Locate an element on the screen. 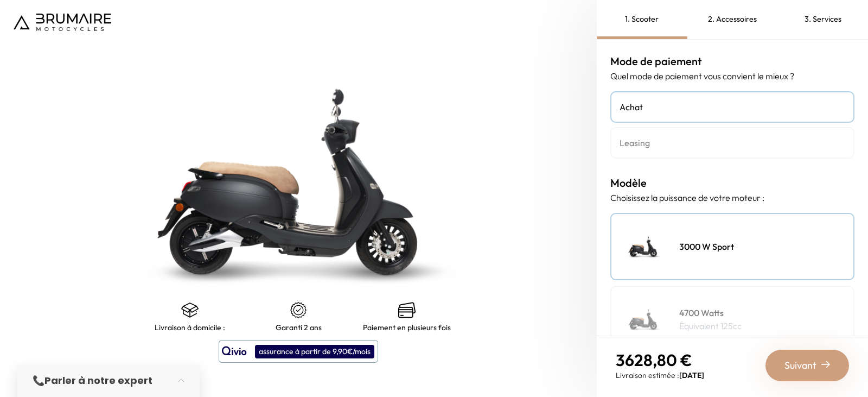 This screenshot has width=868, height=397. img: shipping.png is located at coordinates (190, 309).